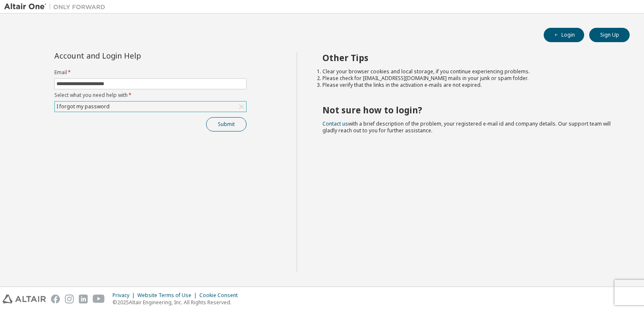 This screenshot has width=644, height=311. I want to click on p: © 2025 Altair Engineering, Inc. All Rights Reserved., so click(178, 302).